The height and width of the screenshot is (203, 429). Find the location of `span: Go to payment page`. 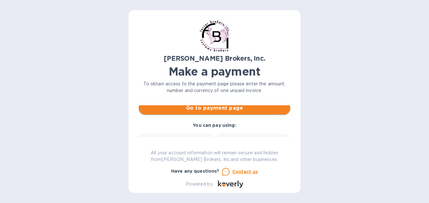

span: Go to payment page is located at coordinates (214, 108).